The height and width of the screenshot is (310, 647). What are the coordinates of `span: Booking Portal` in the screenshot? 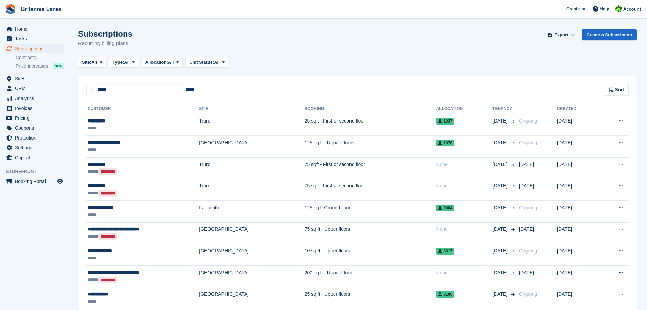 It's located at (35, 181).